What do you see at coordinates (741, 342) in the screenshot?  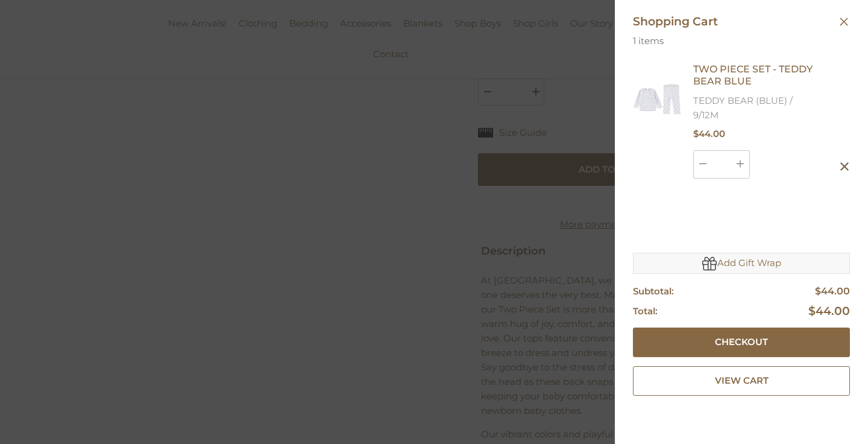 I see `button: Checkout` at bounding box center [741, 342].